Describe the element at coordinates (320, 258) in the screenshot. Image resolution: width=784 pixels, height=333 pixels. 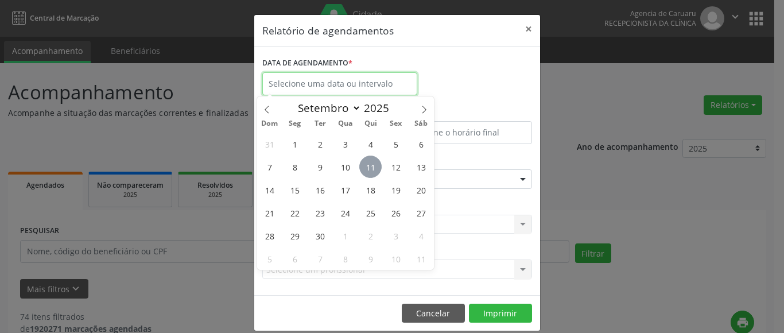
I see `span: Outubro 7, 2025` at that location.